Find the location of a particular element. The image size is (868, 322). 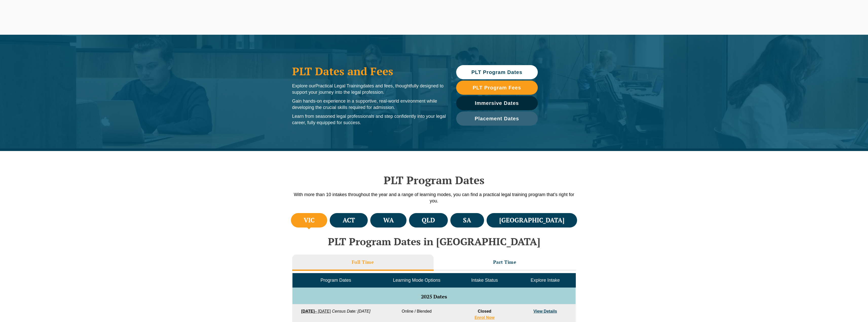

h4: VIC is located at coordinates (309, 220).